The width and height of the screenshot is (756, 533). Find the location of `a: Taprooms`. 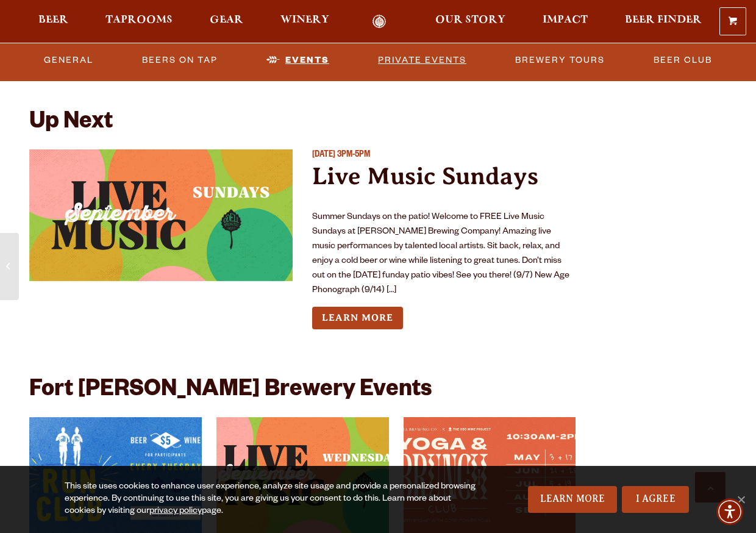

a: Taprooms is located at coordinates (139, 22).